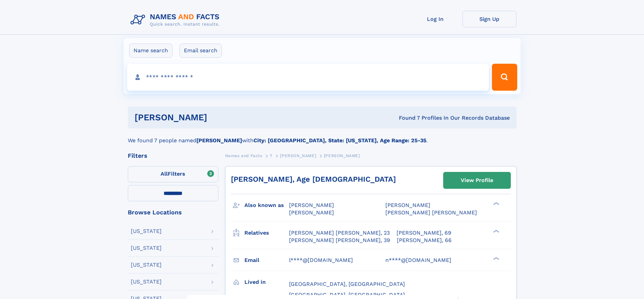 The image size is (644, 299). Describe the element at coordinates (173, 156) in the screenshot. I see `div: Filters` at that location.